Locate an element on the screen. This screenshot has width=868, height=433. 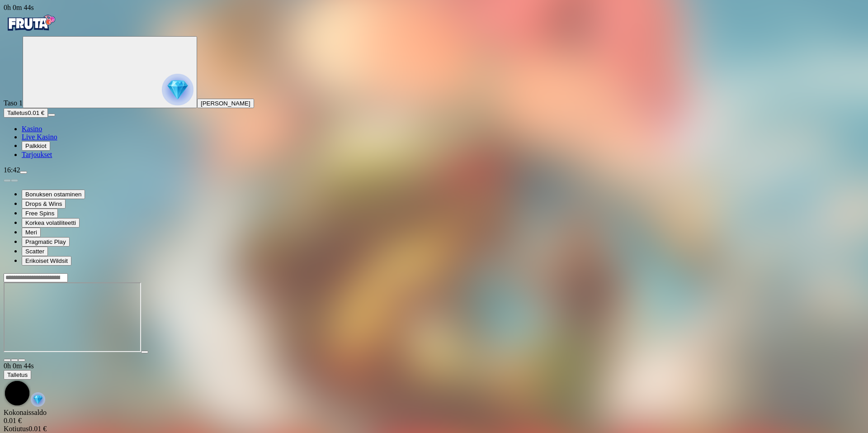
button: Free Spins is located at coordinates (40, 213).